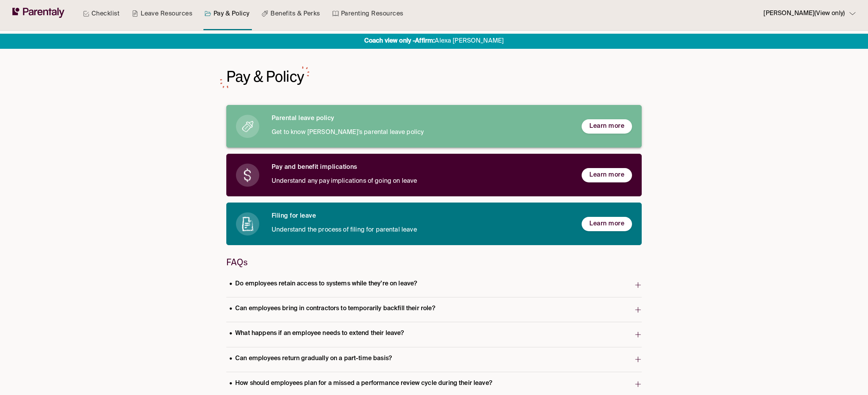 This screenshot has height=395, width=868. I want to click on h3: FAQs, so click(434, 262).